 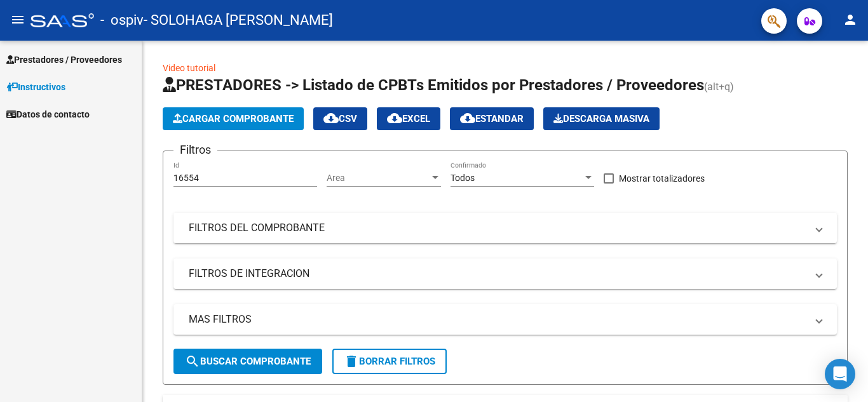 I want to click on mat-icon: search, so click(x=193, y=361).